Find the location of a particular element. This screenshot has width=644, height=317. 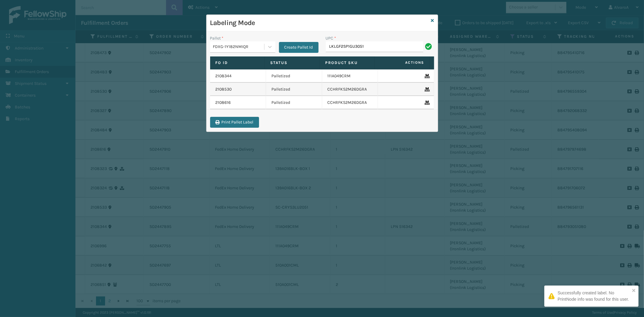

a: 2108530 is located at coordinates (224, 89).